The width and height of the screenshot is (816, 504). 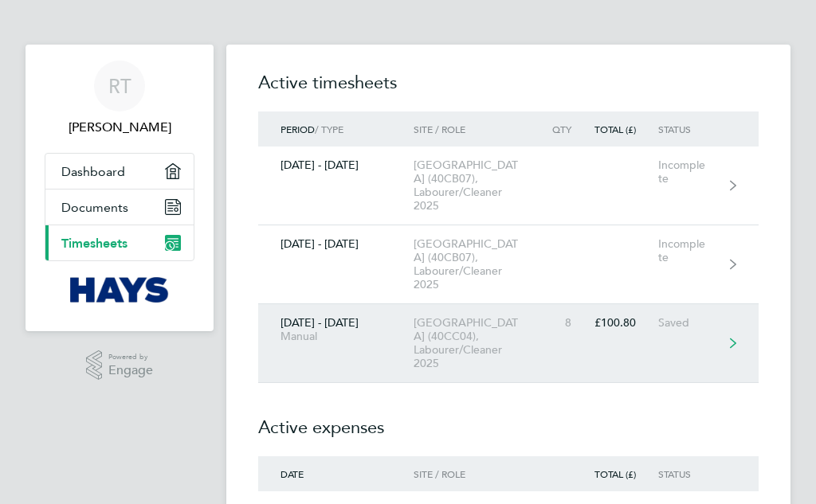 I want to click on span: RT, so click(x=120, y=86).